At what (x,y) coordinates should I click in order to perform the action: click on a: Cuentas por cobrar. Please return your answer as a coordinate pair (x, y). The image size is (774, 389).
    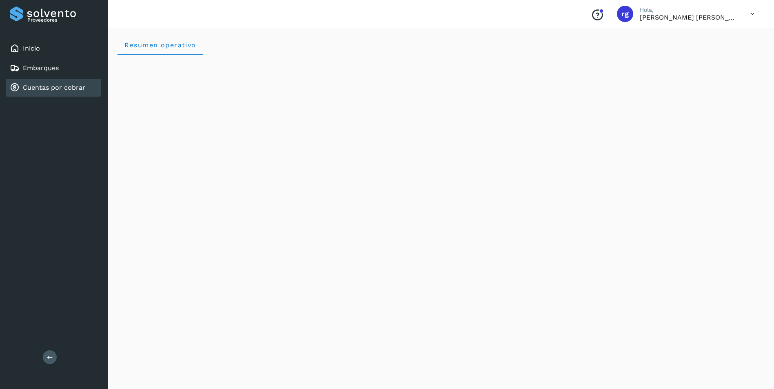
    Looking at the image, I should click on (54, 87).